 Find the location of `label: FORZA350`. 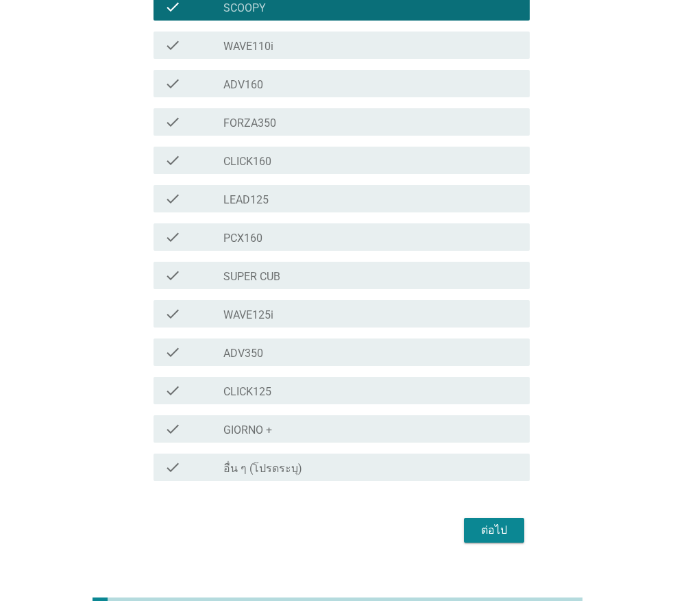

label: FORZA350 is located at coordinates (250, 124).